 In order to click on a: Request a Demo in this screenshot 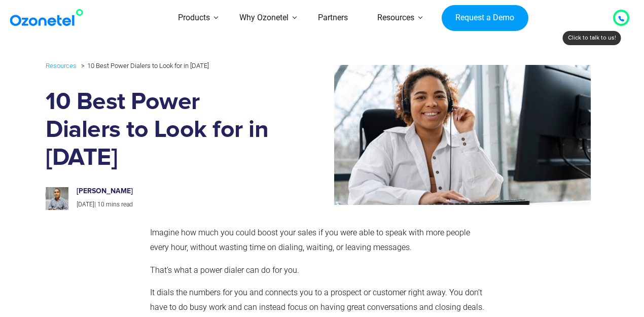, I will do `click(485, 19)`.